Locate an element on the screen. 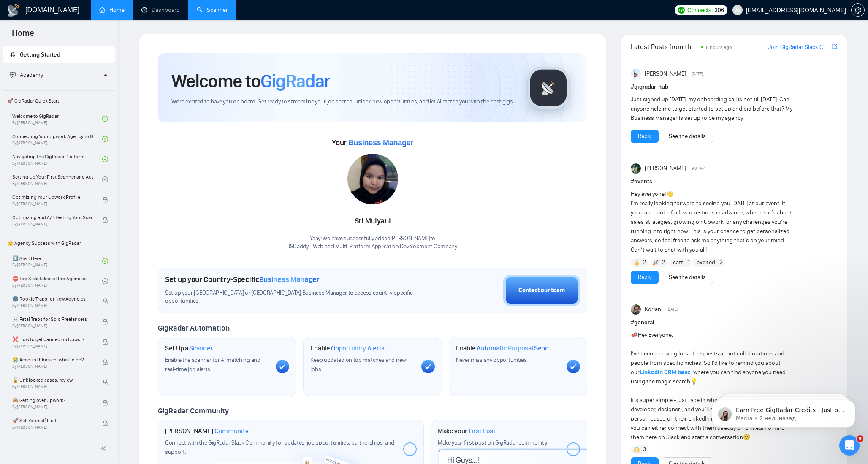 The width and height of the screenshot is (868, 464). span: Optimizing and A/B Testing Your Scanner for Better Results is located at coordinates (53, 218).